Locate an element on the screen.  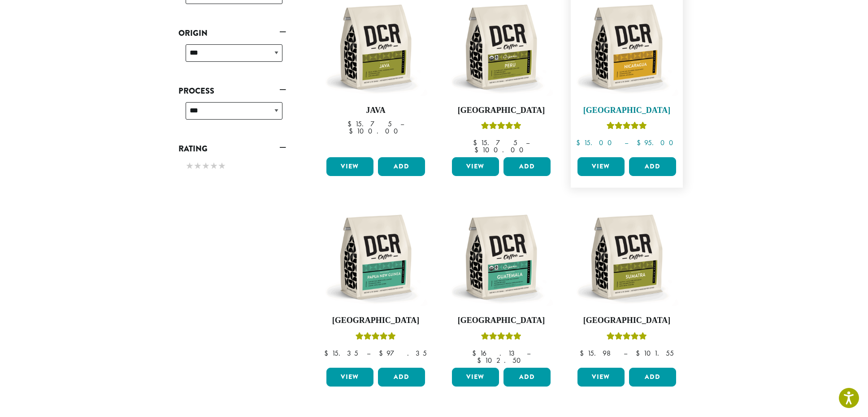
img: DCR-12oz-Sumatra-Stock-scaled.png is located at coordinates (627, 257).